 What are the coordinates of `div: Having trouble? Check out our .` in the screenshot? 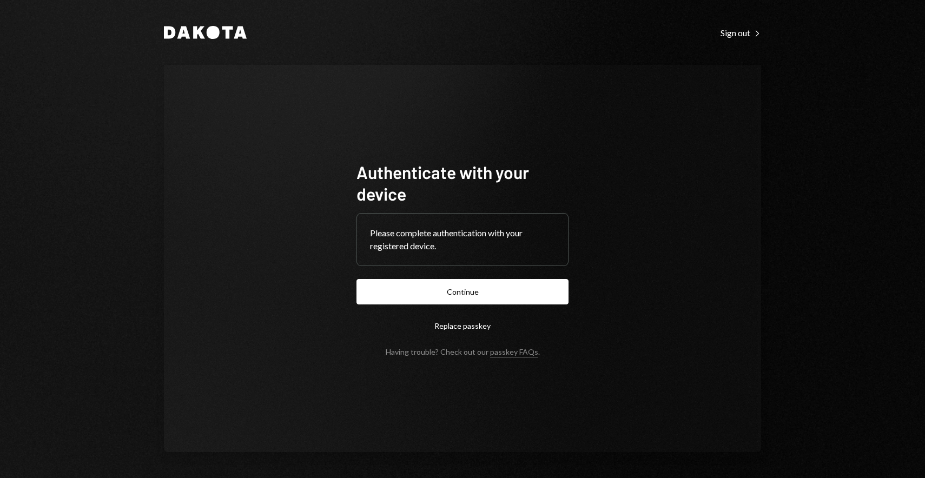 It's located at (463, 352).